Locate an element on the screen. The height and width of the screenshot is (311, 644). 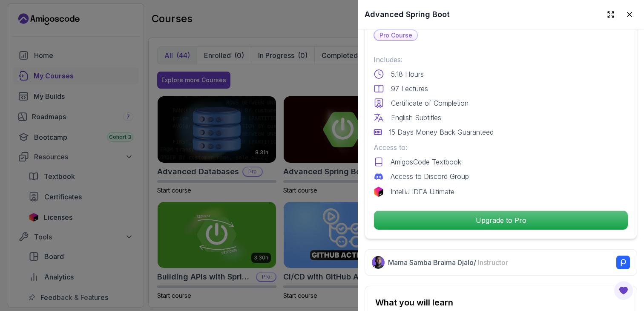
p: IntelliJ IDEA Ultimate is located at coordinates (422, 192).